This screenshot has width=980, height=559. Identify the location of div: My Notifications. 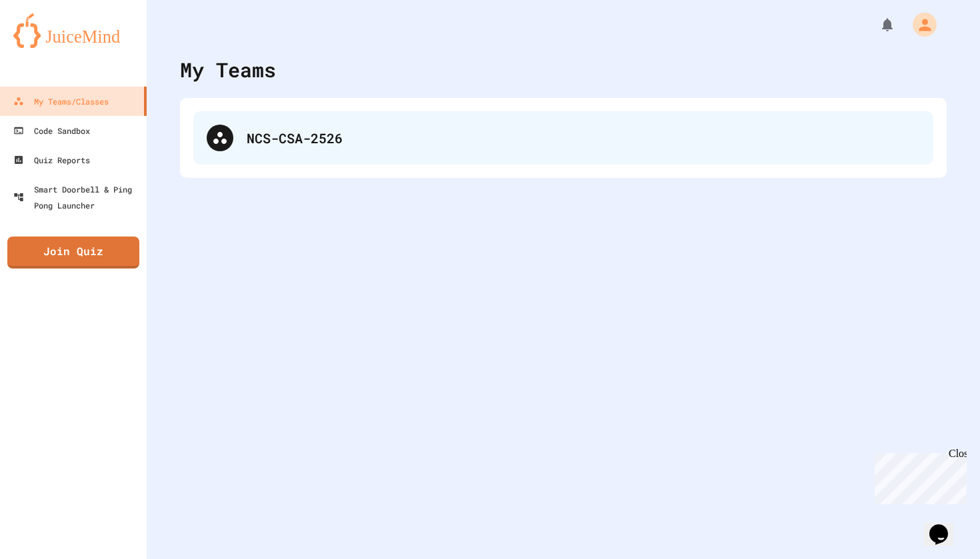
(877, 25).